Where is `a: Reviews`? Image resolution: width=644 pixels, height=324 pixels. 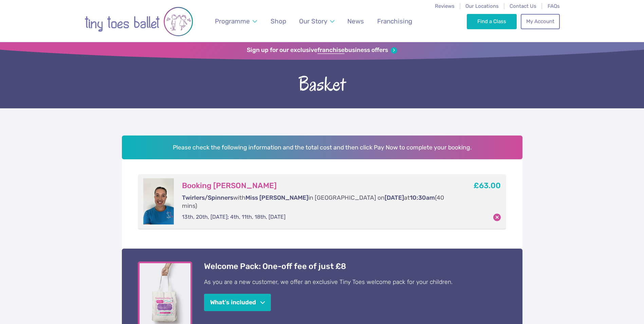 a: Reviews is located at coordinates (445, 6).